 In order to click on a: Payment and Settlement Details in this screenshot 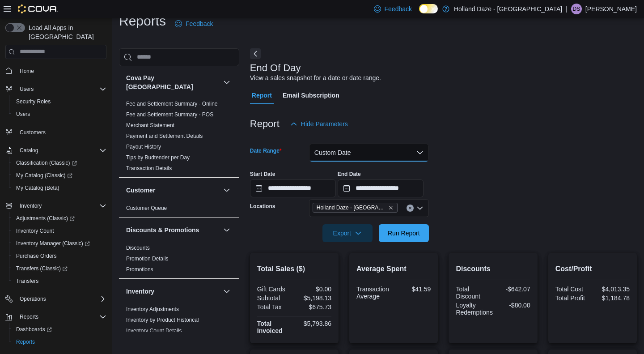, I will do `click(164, 136)`.